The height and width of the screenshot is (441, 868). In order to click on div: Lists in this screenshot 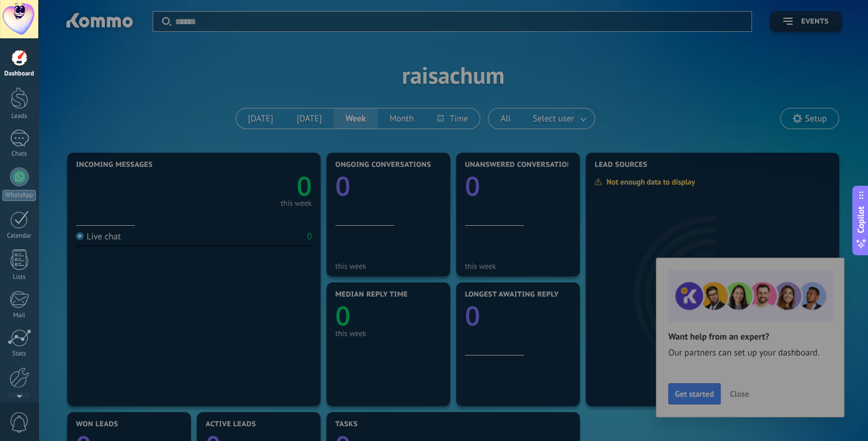, I will do `click(19, 277)`.